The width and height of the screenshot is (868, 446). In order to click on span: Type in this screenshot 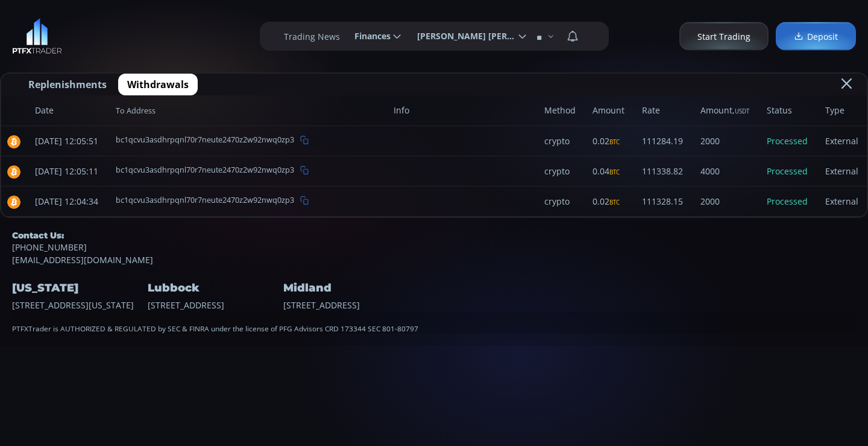, I will do `click(841, 110)`.